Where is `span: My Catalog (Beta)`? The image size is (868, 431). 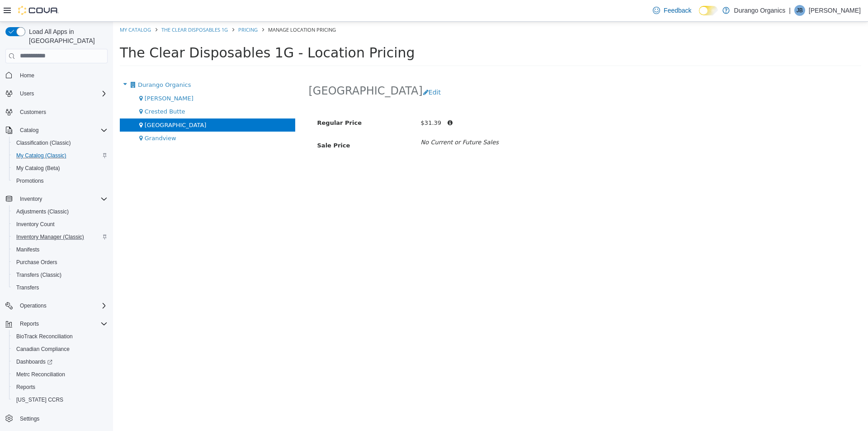
span: My Catalog (Beta) is located at coordinates (38, 168).